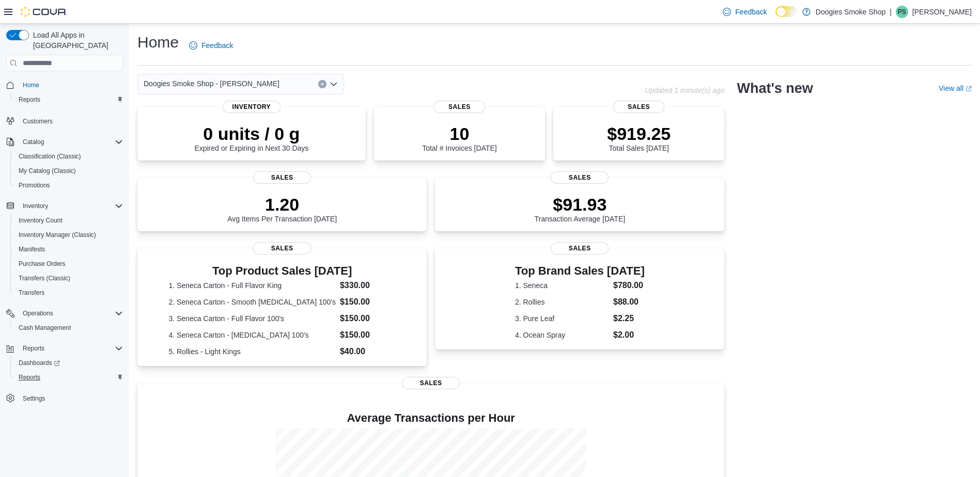  I want to click on button: Catalog, so click(65, 142).